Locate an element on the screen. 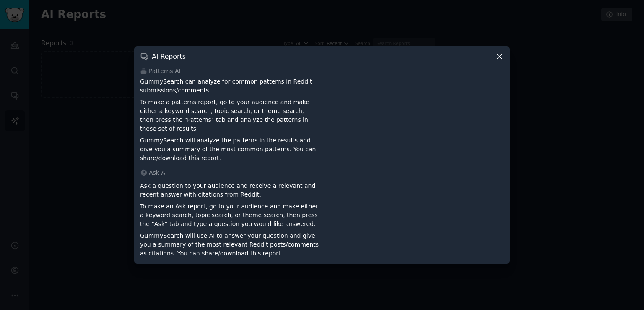 The width and height of the screenshot is (644, 310). h3: AI Reports is located at coordinates (168, 56).